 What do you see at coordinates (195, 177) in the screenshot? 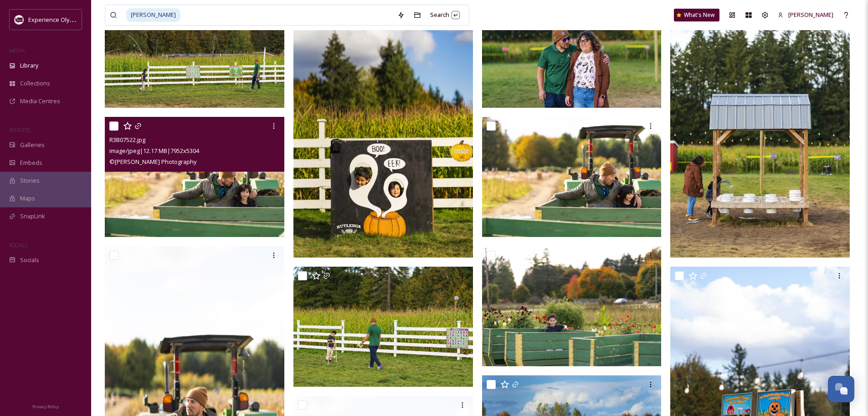
I see `img: R3B07522.jpg` at bounding box center [195, 177].